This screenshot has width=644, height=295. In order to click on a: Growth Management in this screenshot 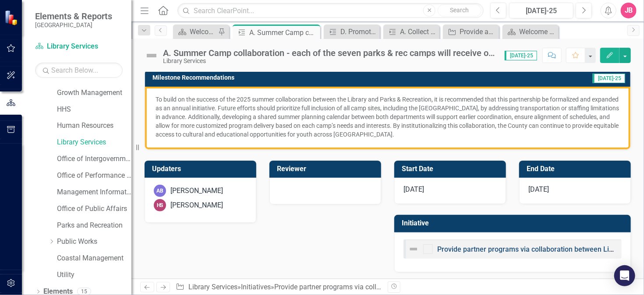, I will do `click(94, 93)`.